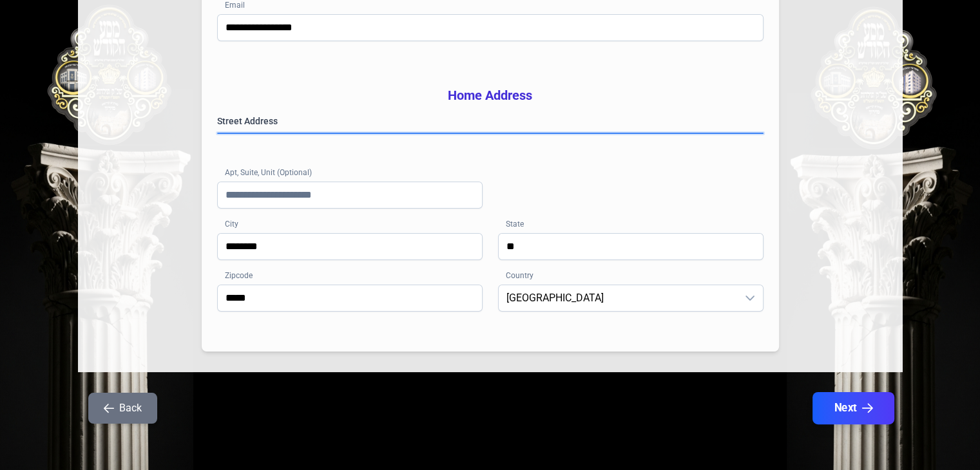  I want to click on div: dropdown trigger, so click(750, 298).